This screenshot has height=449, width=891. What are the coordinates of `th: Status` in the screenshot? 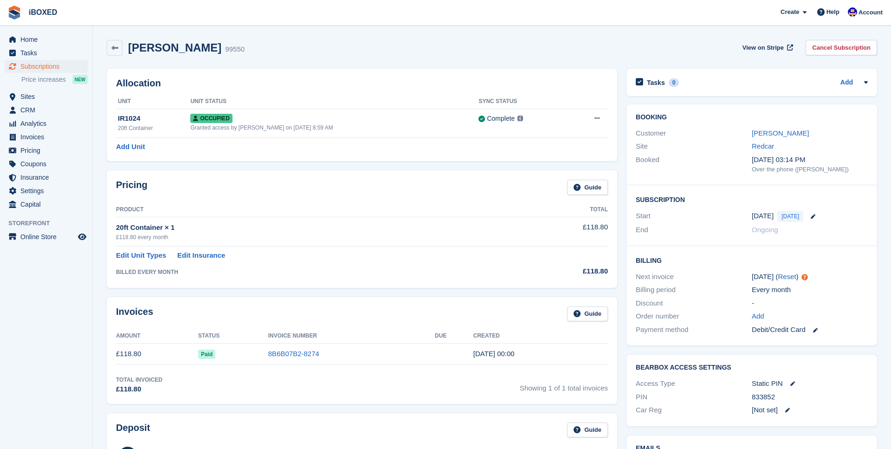 It's located at (233, 336).